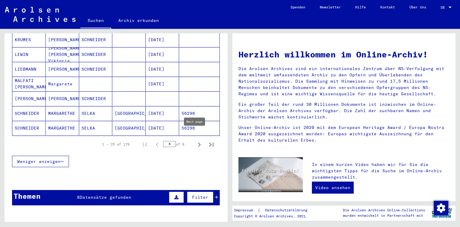 This screenshot has width=460, height=227. What do you see at coordinates (116, 145) in the screenshot?
I see `div: 1 – 25 of 179` at bounding box center [116, 145].